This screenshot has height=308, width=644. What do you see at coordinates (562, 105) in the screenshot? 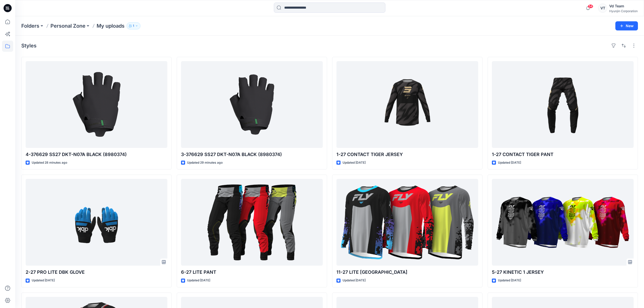
I see `a: 1-27 CONTACT TIGER PANT` at bounding box center [562, 105].